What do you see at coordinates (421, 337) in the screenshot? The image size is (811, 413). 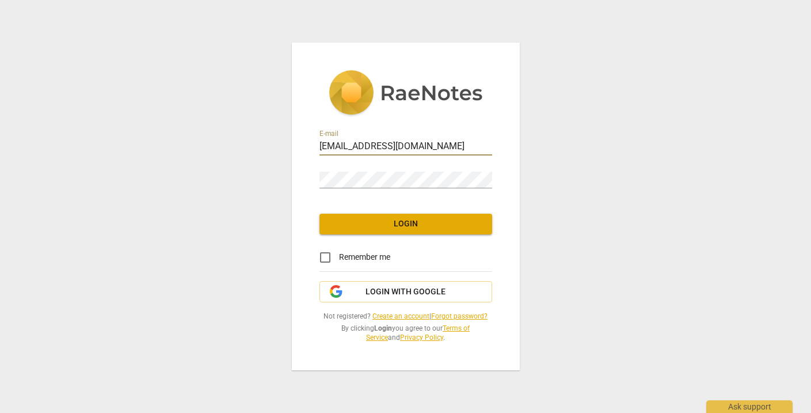 I see `a: Privacy Policy` at bounding box center [421, 337].